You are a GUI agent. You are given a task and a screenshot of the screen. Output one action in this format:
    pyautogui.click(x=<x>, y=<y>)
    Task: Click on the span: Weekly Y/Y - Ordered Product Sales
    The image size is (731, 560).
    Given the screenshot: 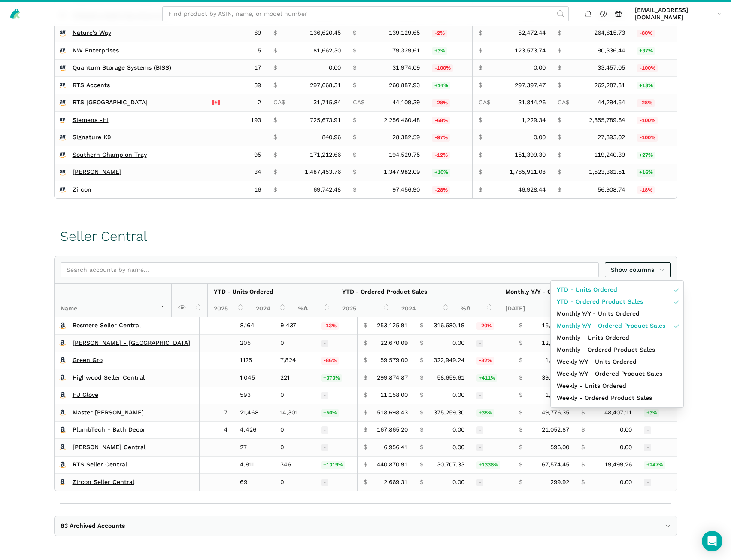 What is the action you would take?
    pyautogui.click(x=609, y=374)
    